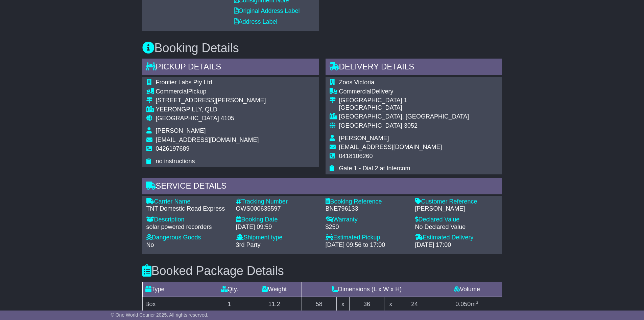  I want to click on td: Volume, so click(467, 290).